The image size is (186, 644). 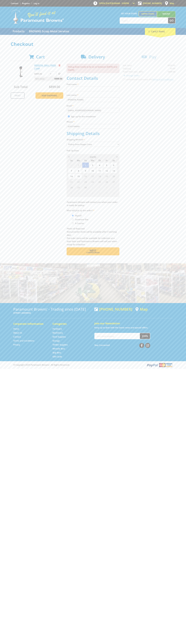 I want to click on a: Go to the About Us page, so click(x=18, y=333).